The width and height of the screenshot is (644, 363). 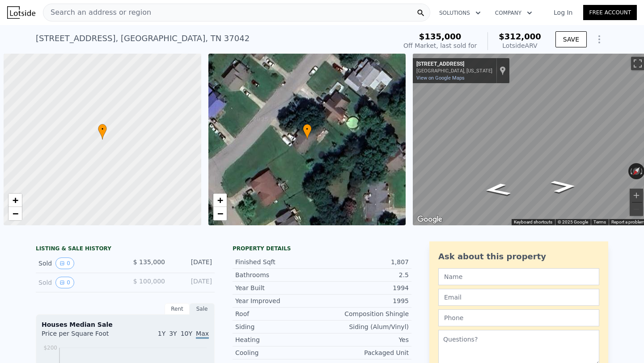 What do you see at coordinates (279, 262) in the screenshot?
I see `div: Finished Sqft` at bounding box center [279, 262].